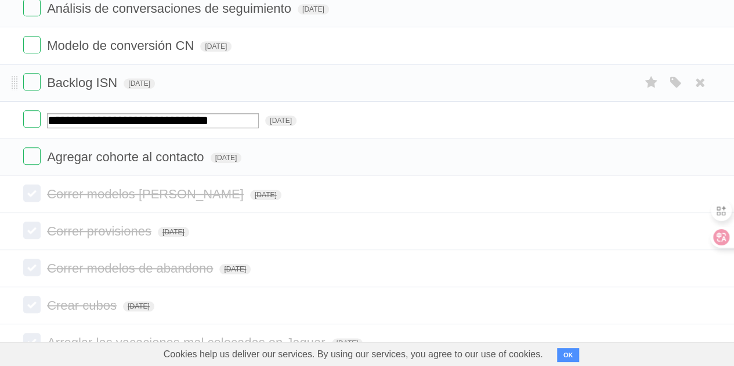 The height and width of the screenshot is (366, 734). What do you see at coordinates (122, 45) in the screenshot?
I see `span: Modelo de conversión CN` at bounding box center [122, 45].